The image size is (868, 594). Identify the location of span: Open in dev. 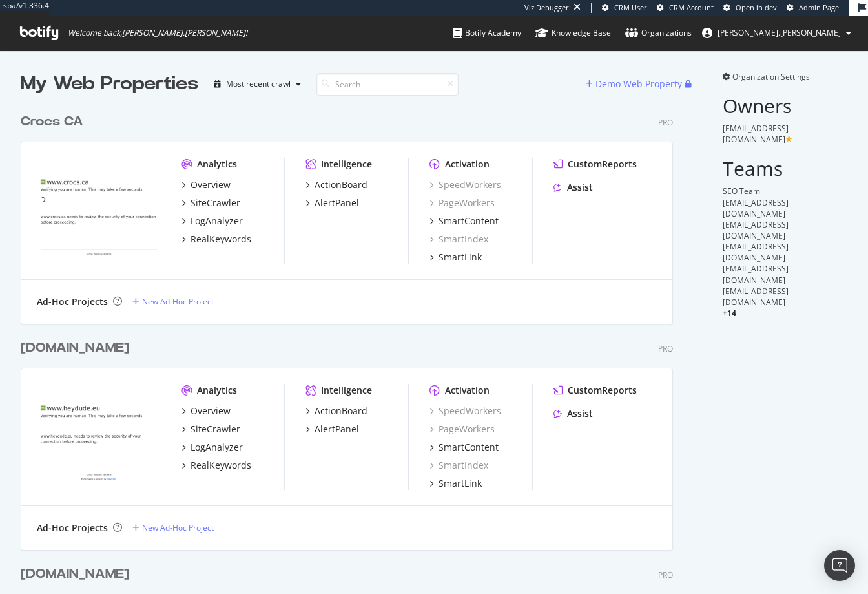
(756, 7).